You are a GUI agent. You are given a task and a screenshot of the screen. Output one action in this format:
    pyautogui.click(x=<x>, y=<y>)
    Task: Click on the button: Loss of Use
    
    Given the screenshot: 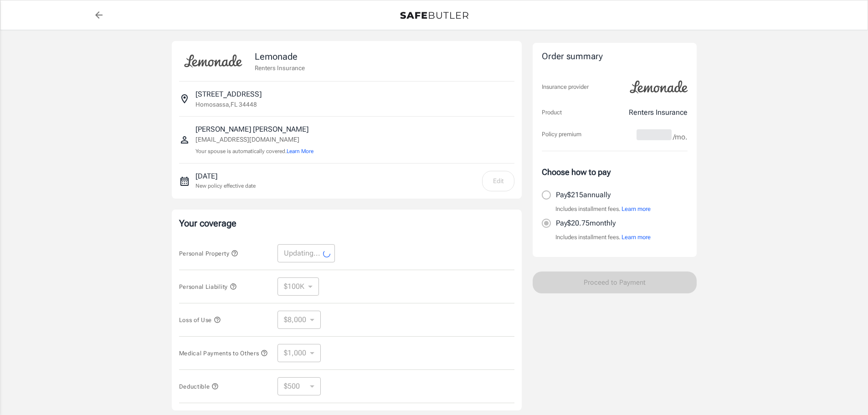 What is the action you would take?
    pyautogui.click(x=200, y=319)
    